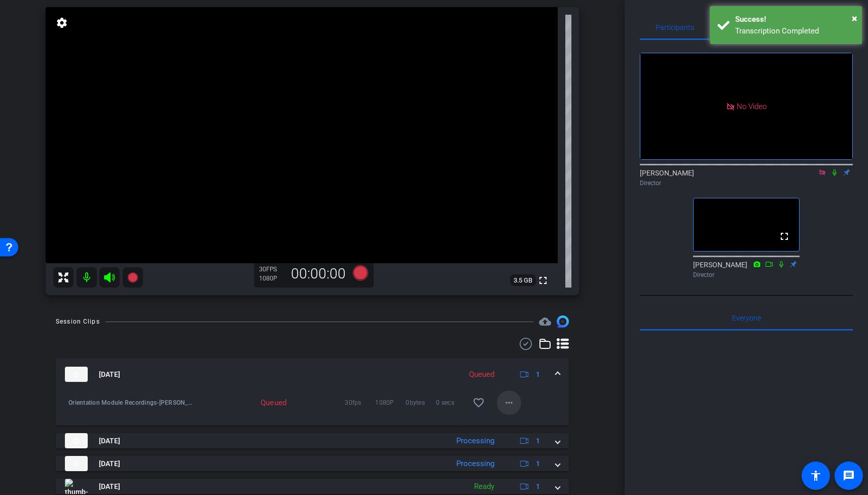 This screenshot has width=868, height=495. What do you see at coordinates (318, 274) in the screenshot?
I see `div: 00:00:00` at bounding box center [318, 274].